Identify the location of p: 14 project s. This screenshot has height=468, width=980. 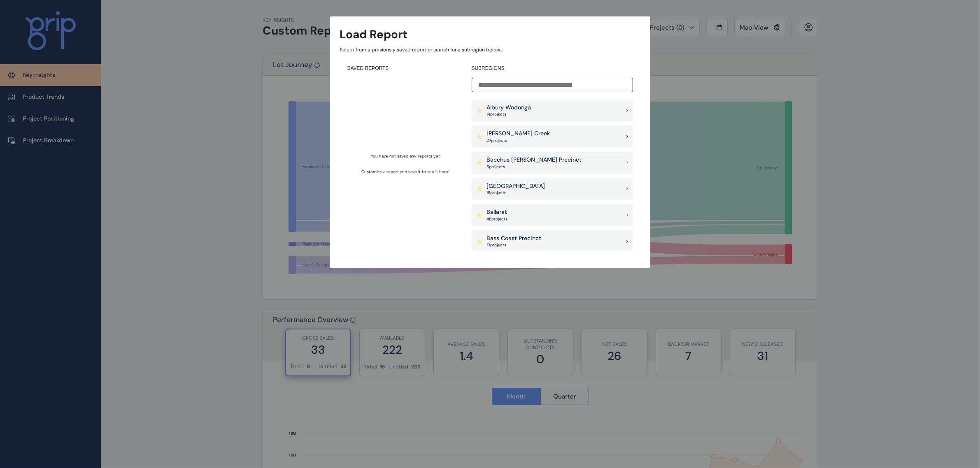
(509, 114).